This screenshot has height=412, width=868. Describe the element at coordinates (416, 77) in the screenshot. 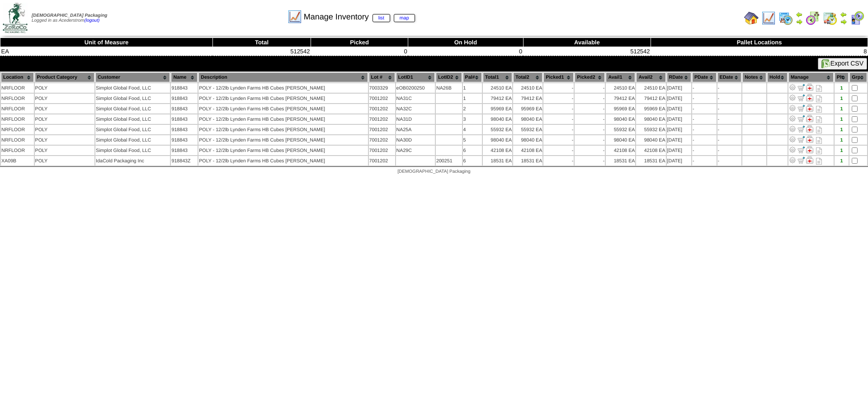

I see `th: LotID1` at that location.